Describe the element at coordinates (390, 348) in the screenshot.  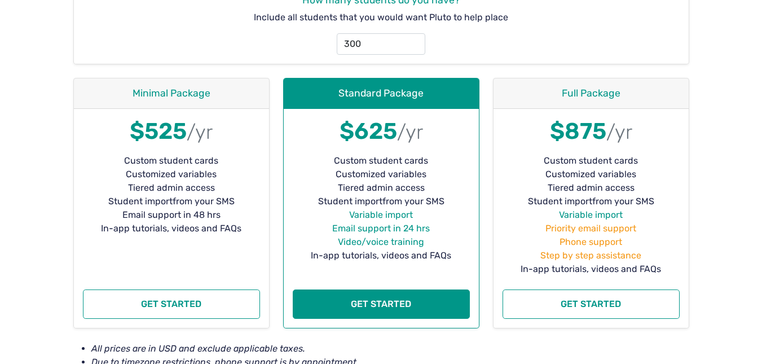
I see `li: All prices are in USD and exclude applicable taxes.` at that location.